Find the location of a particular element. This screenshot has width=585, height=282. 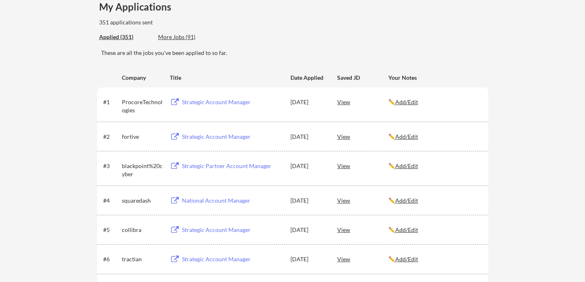

div: fortive is located at coordinates (142, 137).